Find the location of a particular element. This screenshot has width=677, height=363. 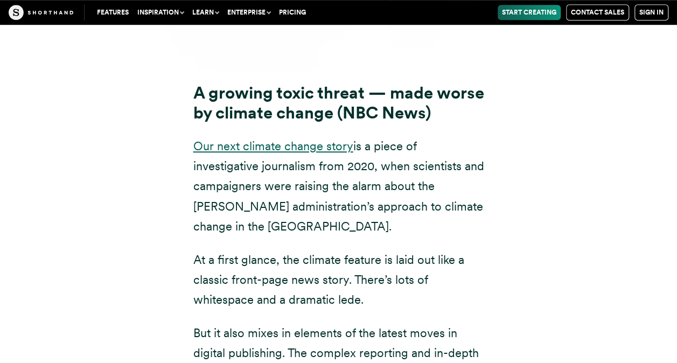

p: At a first glance, the climate feature is laid out like a classic front-page news story. There’s ... is located at coordinates (339, 280).